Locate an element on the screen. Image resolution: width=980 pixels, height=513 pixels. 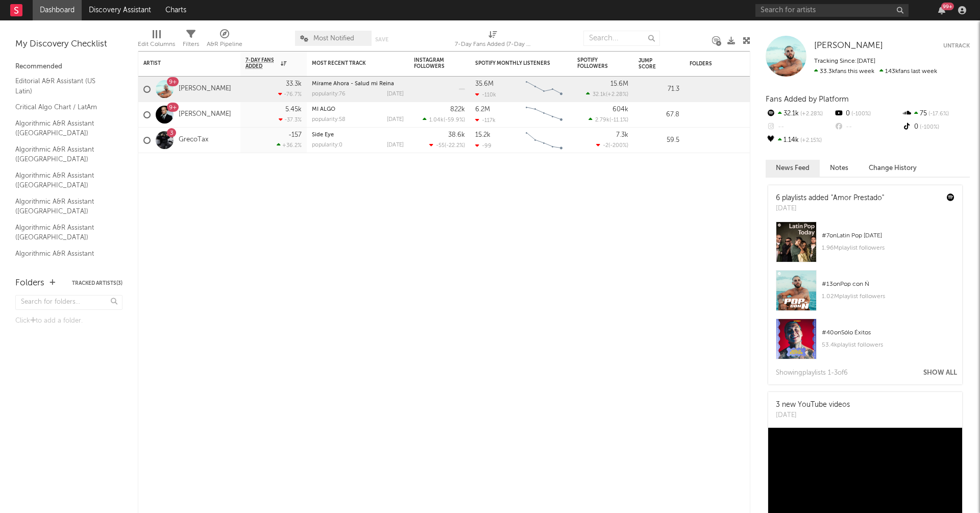
div: 1.96M playlist followers is located at coordinates (888, 248).